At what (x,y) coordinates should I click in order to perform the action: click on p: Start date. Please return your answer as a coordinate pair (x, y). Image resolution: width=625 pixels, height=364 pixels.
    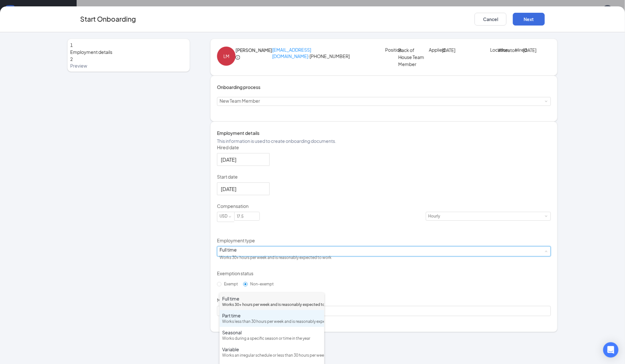
    Looking at the image, I should click on (384, 177).